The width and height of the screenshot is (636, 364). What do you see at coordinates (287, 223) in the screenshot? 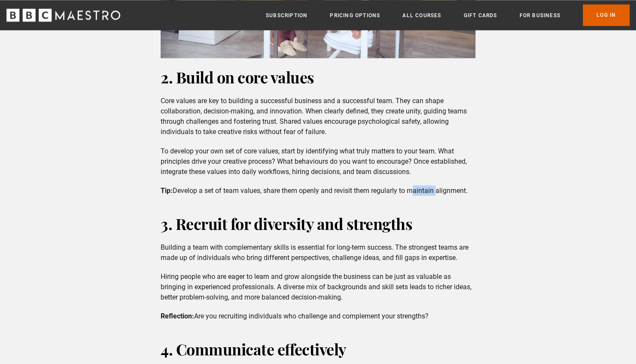
I see `strong: 3. Recruit for diversity and strengths` at bounding box center [287, 223].